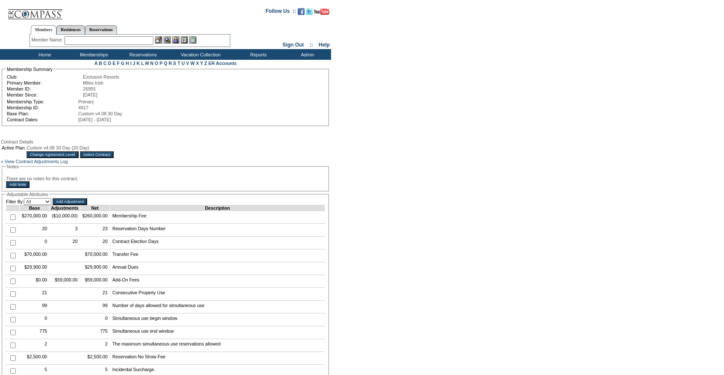 Image resolution: width=724 pixels, height=375 pixels. What do you see at coordinates (217, 320) in the screenshot?
I see `td: Simultaneous use begin window` at bounding box center [217, 320].